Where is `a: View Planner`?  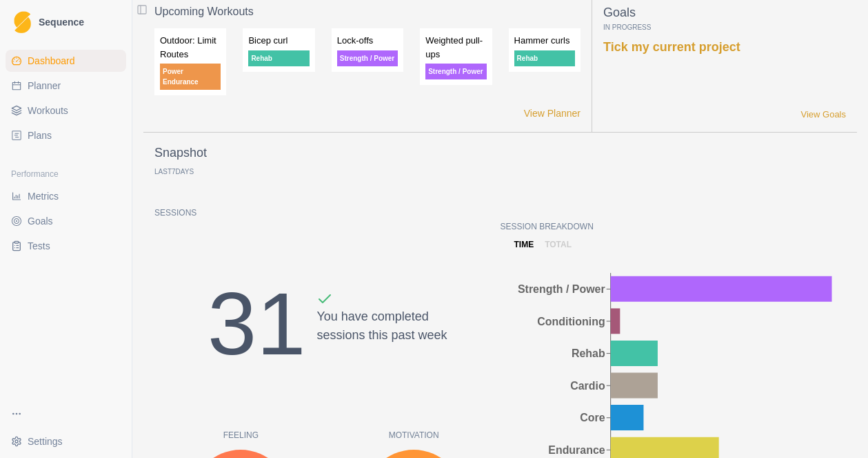 a: View Planner is located at coordinates (552, 113).